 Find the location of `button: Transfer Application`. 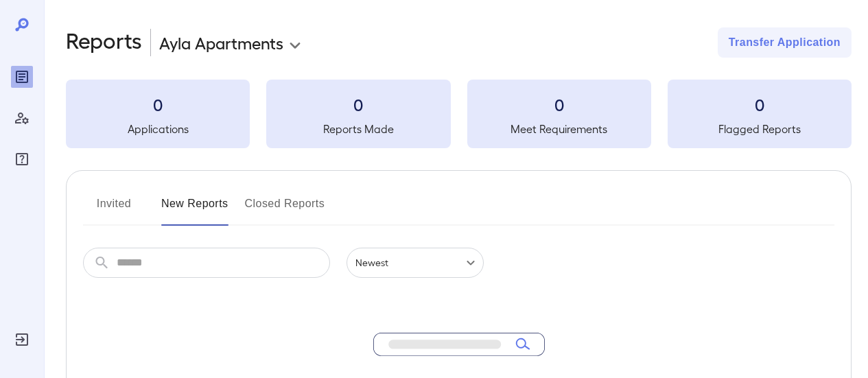

button: Transfer Application is located at coordinates (784, 43).